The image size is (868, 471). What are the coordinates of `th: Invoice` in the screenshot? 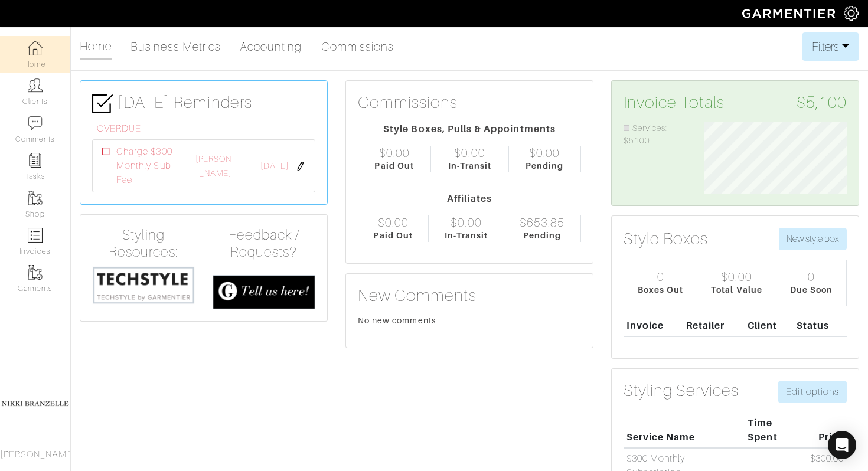 It's located at (653, 326).